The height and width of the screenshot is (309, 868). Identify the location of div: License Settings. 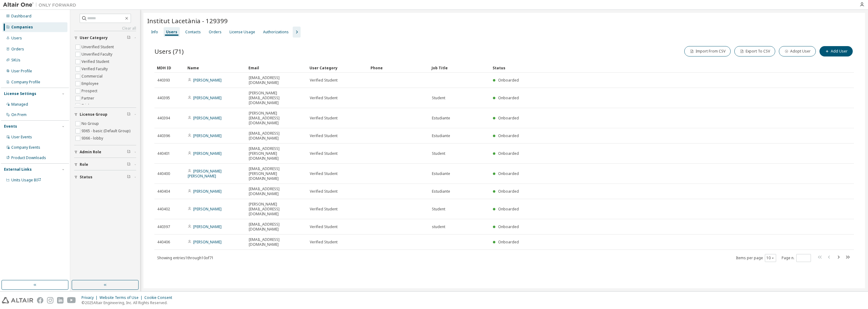
(20, 94).